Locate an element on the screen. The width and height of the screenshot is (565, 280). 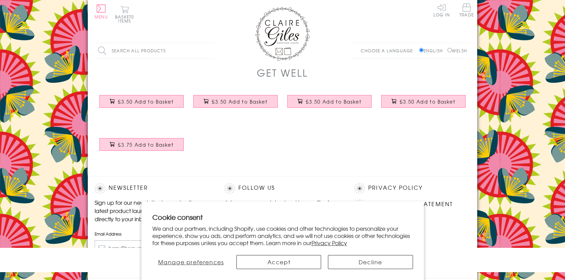
label: English is located at coordinates (433, 51).